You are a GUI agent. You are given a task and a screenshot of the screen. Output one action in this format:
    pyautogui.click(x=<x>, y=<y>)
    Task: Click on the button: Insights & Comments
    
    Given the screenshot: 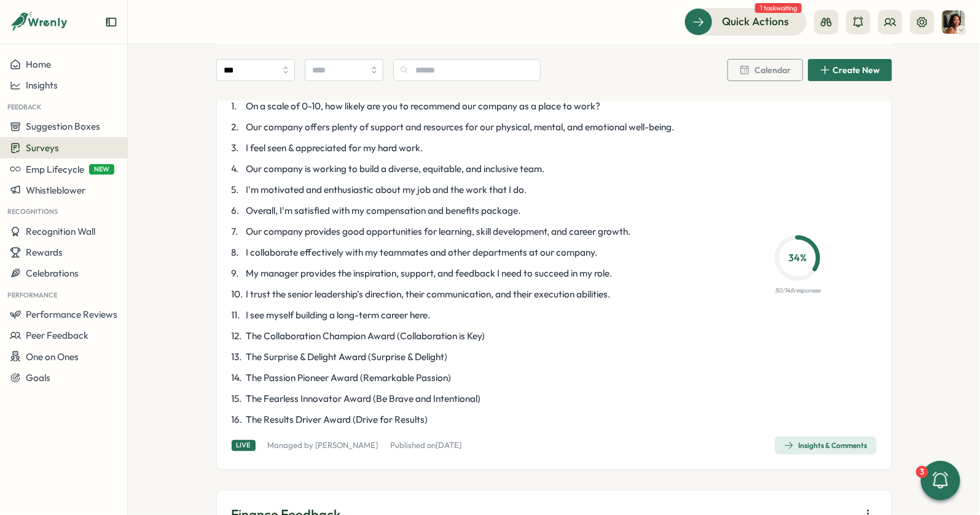 What is the action you would take?
    pyautogui.click(x=826, y=445)
    